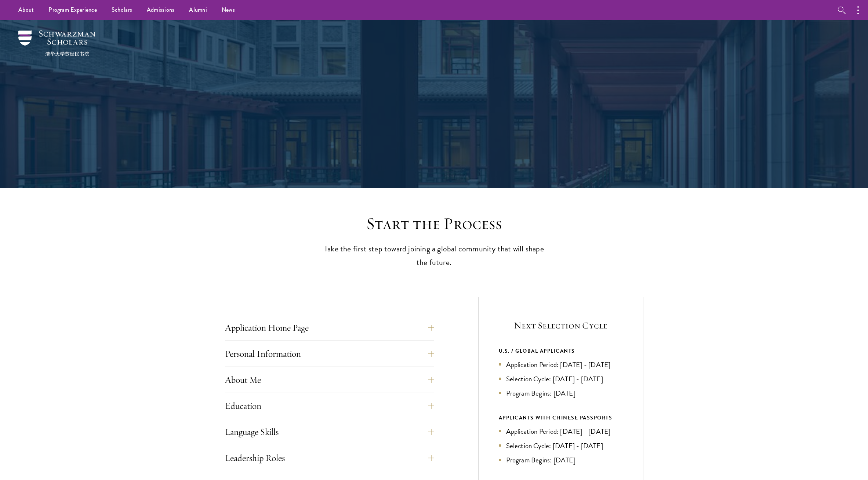 The image size is (868, 480). What do you see at coordinates (330, 406) in the screenshot?
I see `button: Education` at bounding box center [330, 406].